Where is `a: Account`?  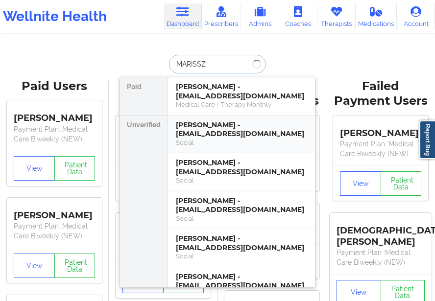
a: Account is located at coordinates (416, 16).